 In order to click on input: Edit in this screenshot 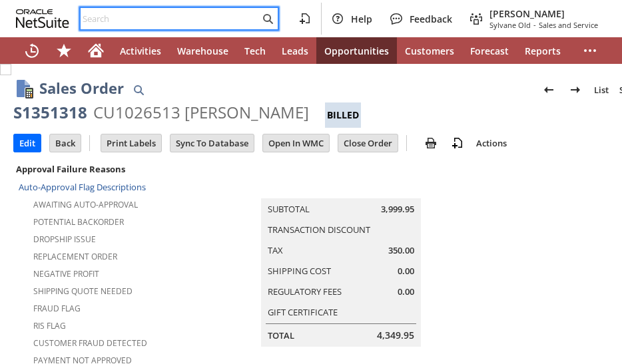, I will do `click(28, 143)`.